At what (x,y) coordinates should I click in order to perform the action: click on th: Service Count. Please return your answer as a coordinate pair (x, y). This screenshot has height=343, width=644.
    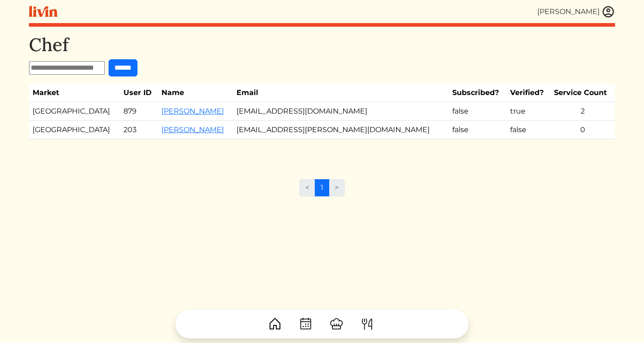
    Looking at the image, I should click on (583, 93).